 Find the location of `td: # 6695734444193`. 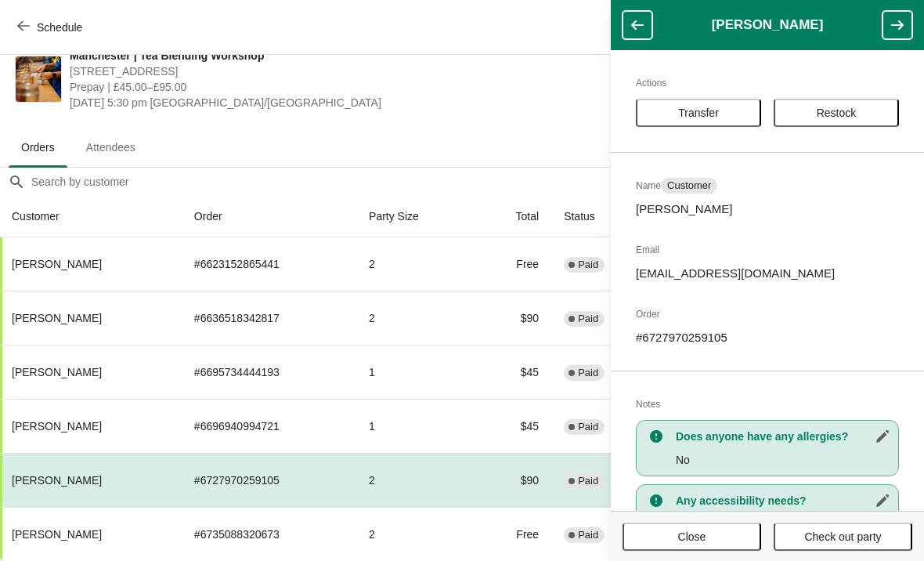

td: # 6695734444193 is located at coordinates (269, 371).